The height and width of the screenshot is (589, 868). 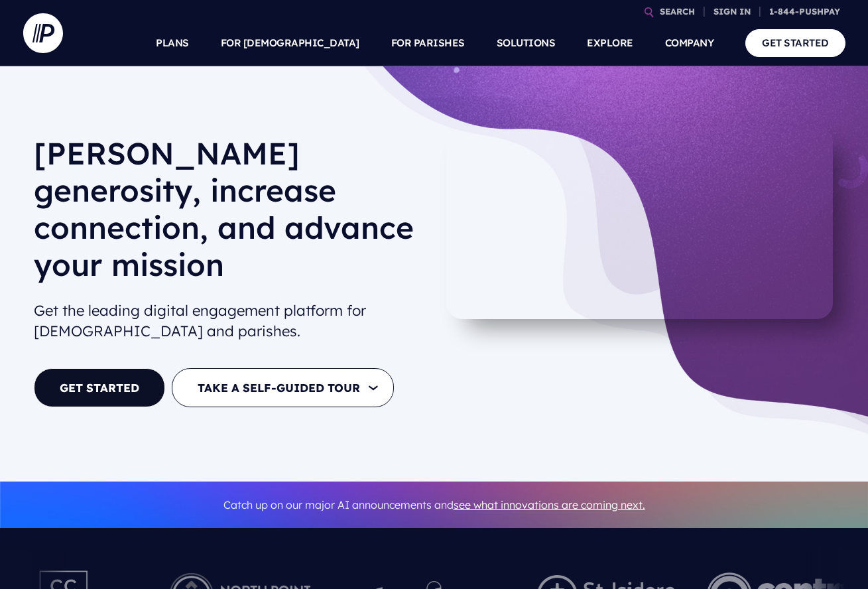 I want to click on p: Catch up on our major AI announcements and, so click(x=435, y=505).